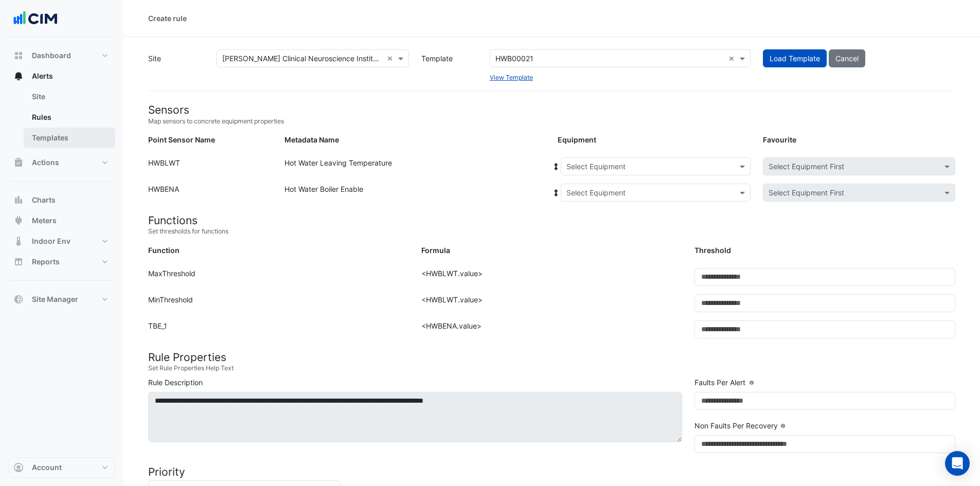 This screenshot has width=980, height=486. I want to click on app-icon: Dashboard, so click(19, 55).